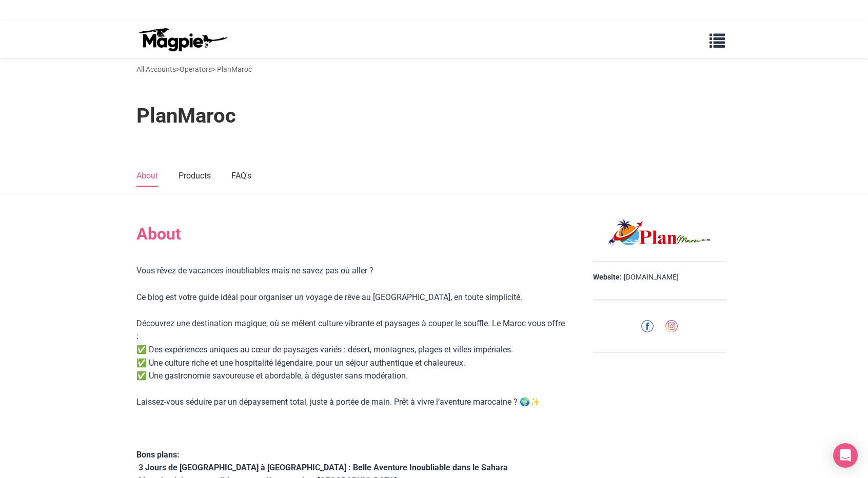  I want to click on a: Products, so click(195, 176).